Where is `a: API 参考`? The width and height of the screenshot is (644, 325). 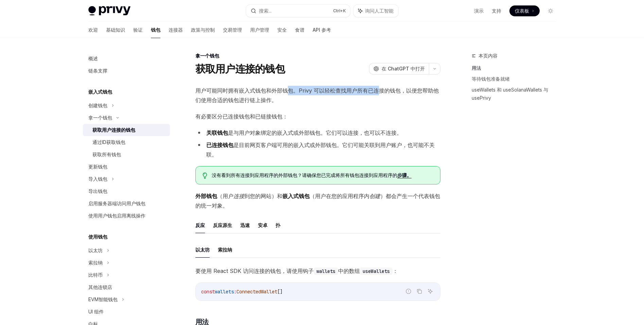
a: API 参考 is located at coordinates (322, 30).